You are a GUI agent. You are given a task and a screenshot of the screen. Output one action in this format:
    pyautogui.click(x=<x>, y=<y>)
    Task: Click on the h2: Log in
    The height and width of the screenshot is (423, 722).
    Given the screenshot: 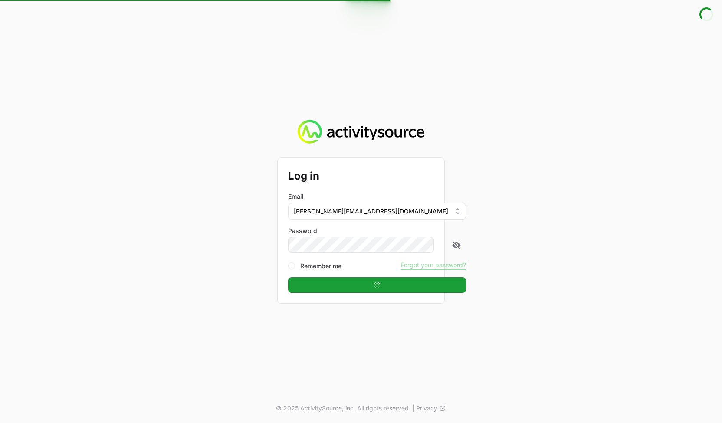 What is the action you would take?
    pyautogui.click(x=377, y=176)
    